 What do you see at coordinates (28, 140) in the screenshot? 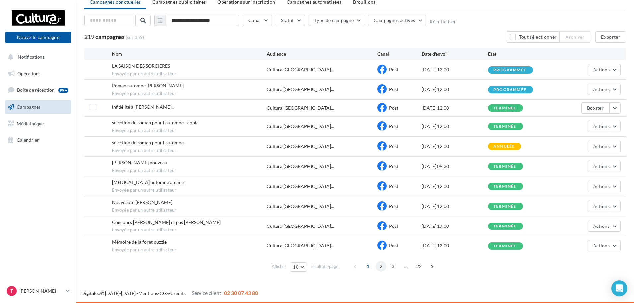
I see `span: Calendrier` at bounding box center [28, 140].